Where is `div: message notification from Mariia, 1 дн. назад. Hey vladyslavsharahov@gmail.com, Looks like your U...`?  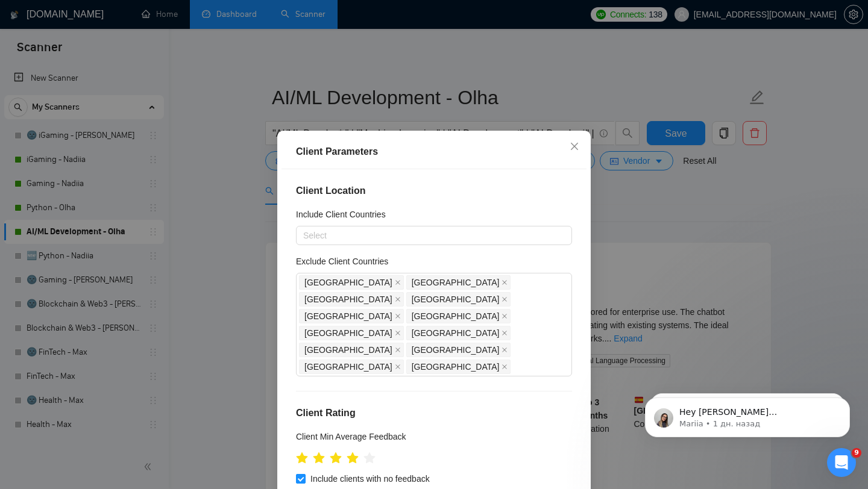
div: message notification from Mariia, 1 дн. назад. Hey vladyslavsharahov@gmail.com, Looks like your U... is located at coordinates (120, 45).